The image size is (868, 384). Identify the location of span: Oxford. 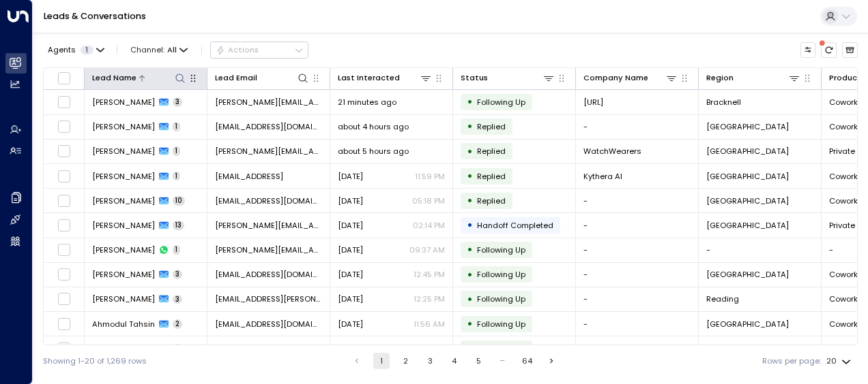
(747, 324).